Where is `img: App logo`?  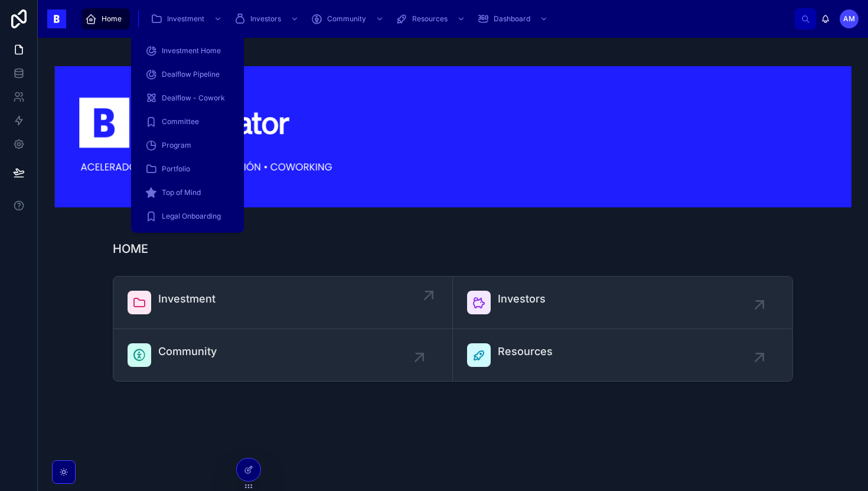 img: App logo is located at coordinates (57, 19).